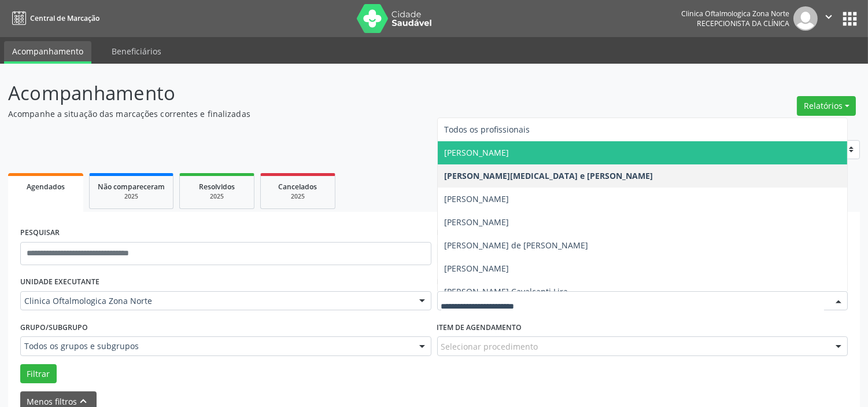  Describe the element at coordinates (743, 23) in the screenshot. I see `span: Recepcionista da clínica` at that location.